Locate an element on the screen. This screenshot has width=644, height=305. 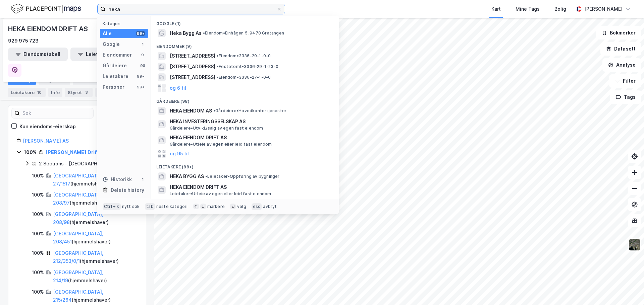
span: HEKA BYGG AS is located at coordinates (187, 177).